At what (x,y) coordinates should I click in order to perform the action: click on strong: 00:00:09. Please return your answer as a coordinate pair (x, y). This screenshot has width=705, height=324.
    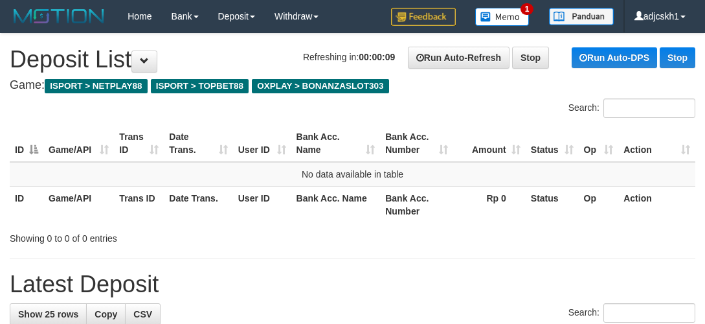
    Looking at the image, I should click on (377, 57).